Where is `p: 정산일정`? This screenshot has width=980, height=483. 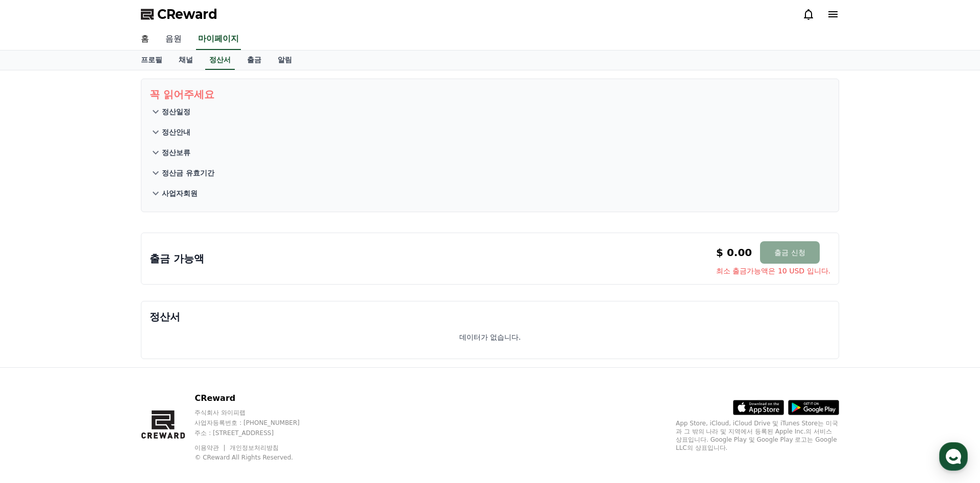
p: 정산일정 is located at coordinates (176, 112).